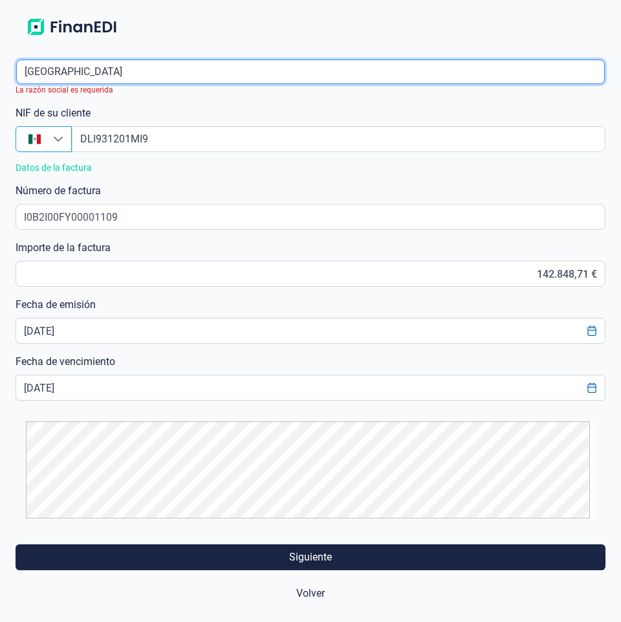 The height and width of the screenshot is (622, 621). Describe the element at coordinates (311, 168) in the screenshot. I see `div: Datos de la factura` at that location.